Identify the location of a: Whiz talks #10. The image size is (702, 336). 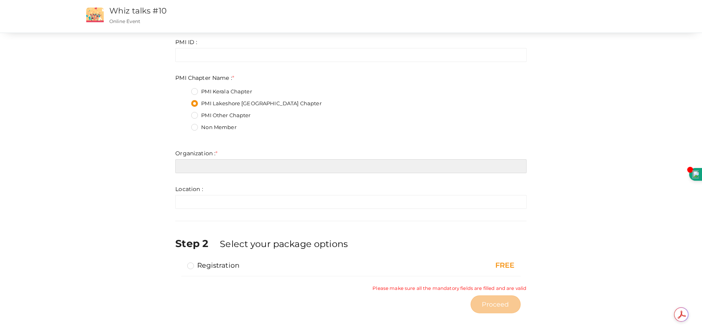
(138, 11).